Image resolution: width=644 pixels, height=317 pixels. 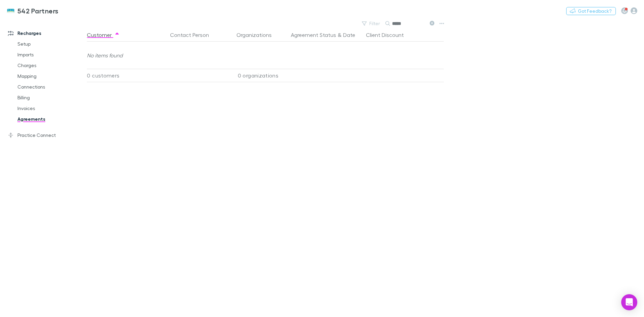 I want to click on div: 0 customers, so click(x=127, y=75).